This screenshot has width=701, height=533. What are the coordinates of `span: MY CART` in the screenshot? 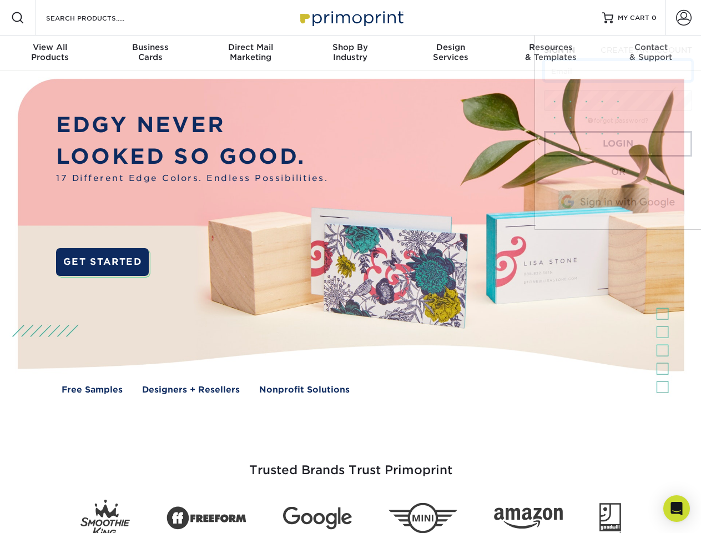 It's located at (633, 18).